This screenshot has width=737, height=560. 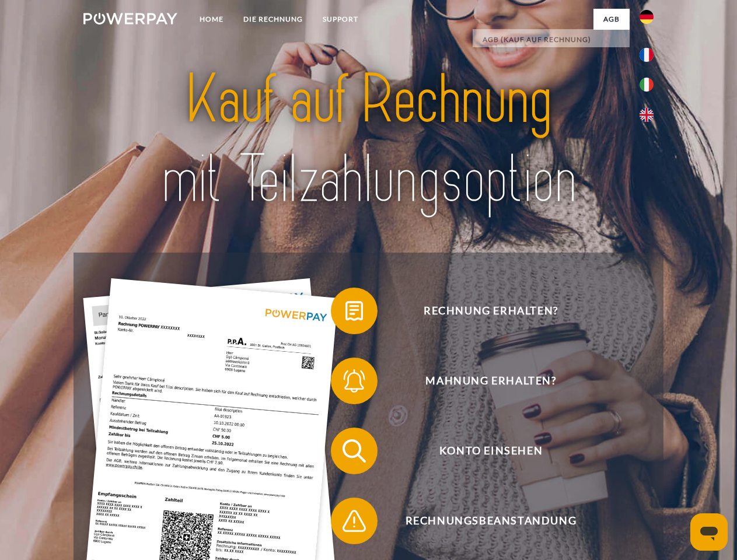 What do you see at coordinates (340, 19) in the screenshot?
I see `a: SUPPORT` at bounding box center [340, 19].